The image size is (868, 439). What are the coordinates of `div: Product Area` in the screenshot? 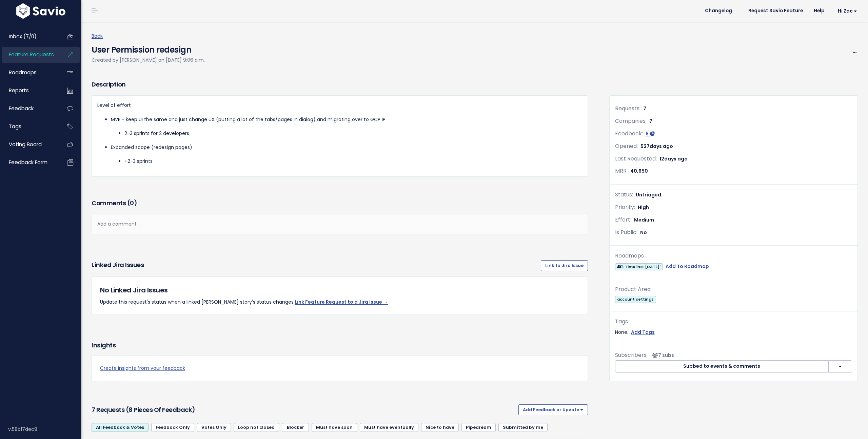 It's located at (733, 289).